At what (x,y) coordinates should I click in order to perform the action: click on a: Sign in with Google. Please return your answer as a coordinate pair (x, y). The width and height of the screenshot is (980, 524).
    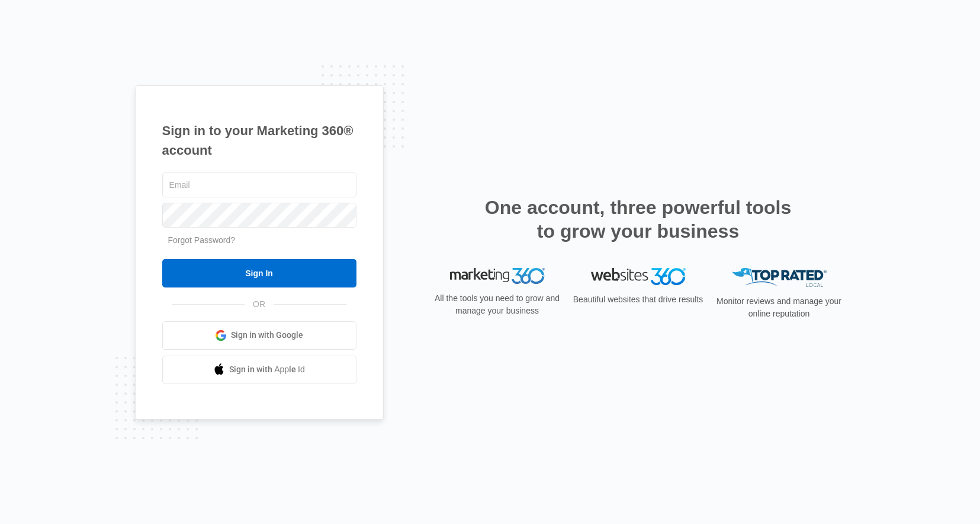
    Looking at the image, I should click on (260, 336).